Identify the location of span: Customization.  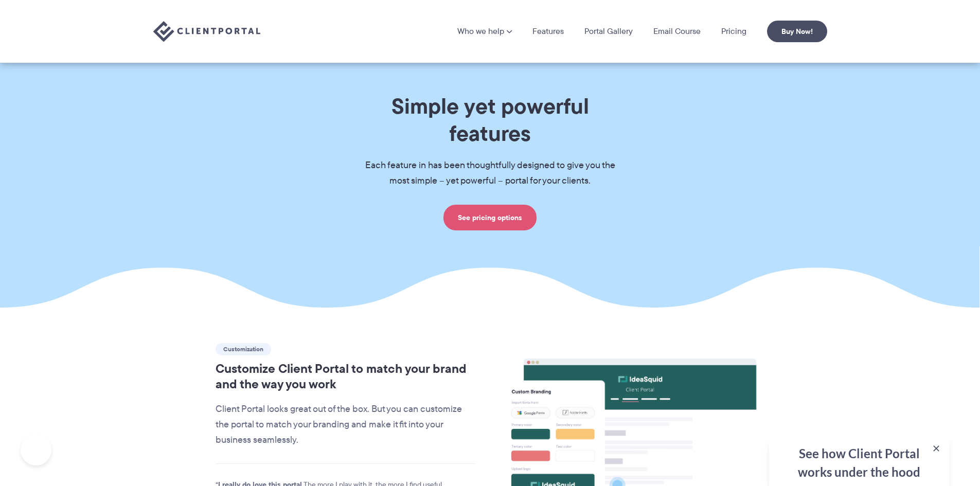
(244, 349).